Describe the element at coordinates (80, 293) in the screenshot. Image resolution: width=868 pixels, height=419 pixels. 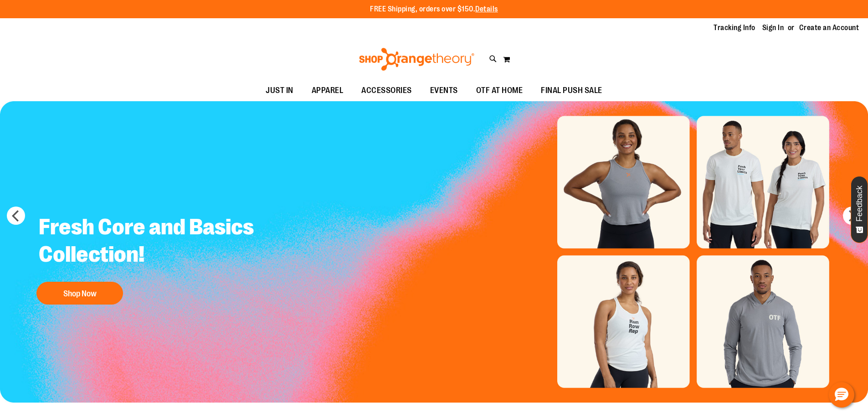
I see `button: Shop Now` at that location.